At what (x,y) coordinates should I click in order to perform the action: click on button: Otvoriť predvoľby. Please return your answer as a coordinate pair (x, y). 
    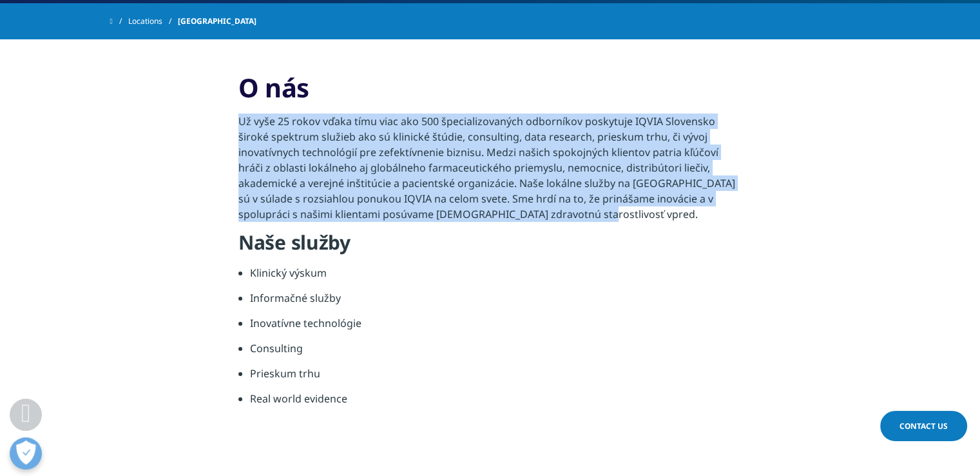
    Looking at the image, I should click on (26, 453).